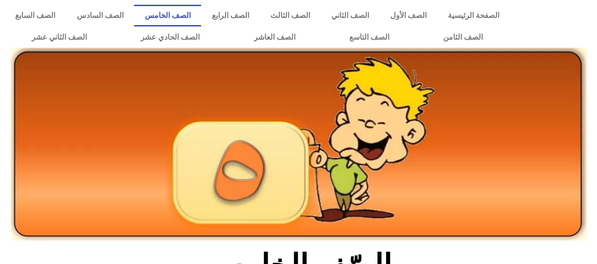 This screenshot has height=264, width=597. I want to click on a: الصف السابع, so click(35, 16).